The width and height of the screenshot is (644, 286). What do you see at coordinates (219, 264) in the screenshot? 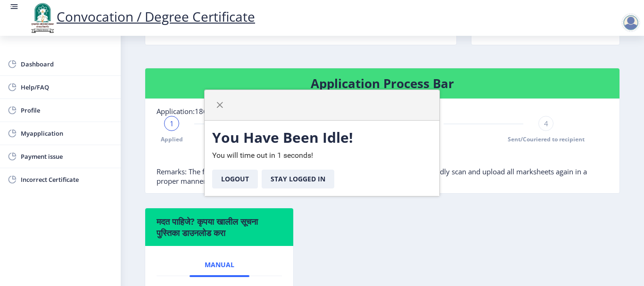
I see `span: Manual` at bounding box center [219, 264].